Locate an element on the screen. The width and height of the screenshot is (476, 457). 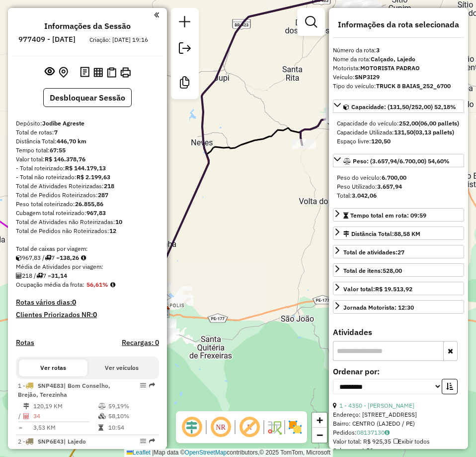
td: 34 is located at coordinates (65, 416).